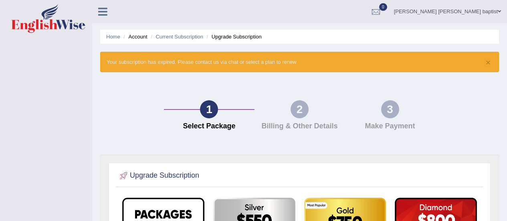  I want to click on li: Account, so click(134, 36).